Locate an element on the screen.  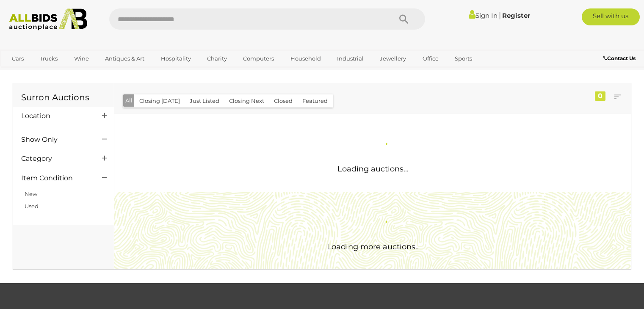
a: Computers is located at coordinates (258, 58).